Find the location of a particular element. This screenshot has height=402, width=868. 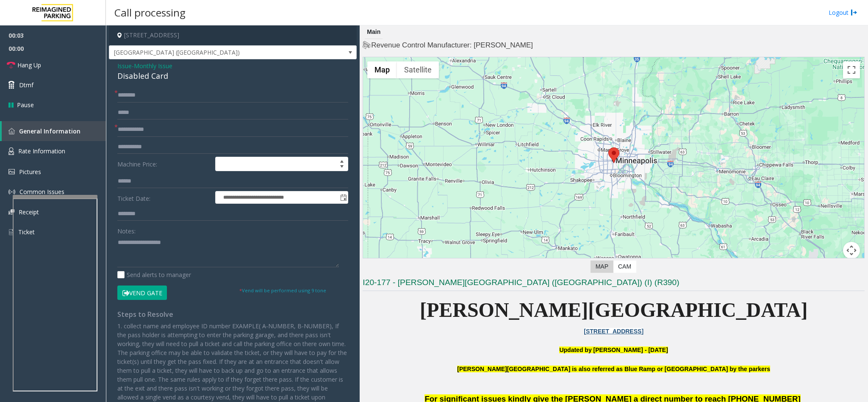

button: Show satellite imagery is located at coordinates (418, 70).